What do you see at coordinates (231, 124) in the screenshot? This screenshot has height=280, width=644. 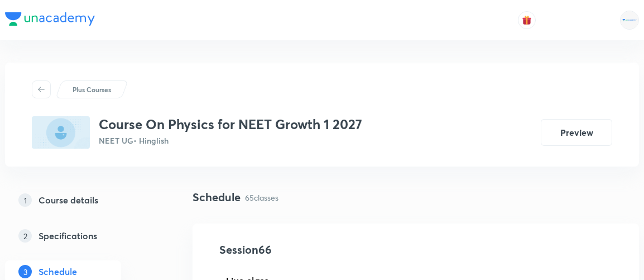 I see `h3: Course On Physics for NEET Growth 1 2027` at bounding box center [231, 124].